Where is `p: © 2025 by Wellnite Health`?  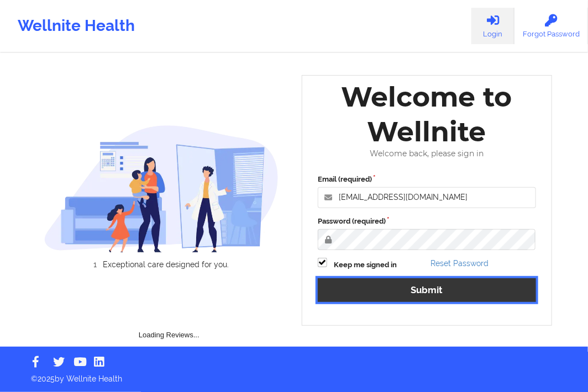 p: © 2025 by Wellnite Health is located at coordinates (294, 375).